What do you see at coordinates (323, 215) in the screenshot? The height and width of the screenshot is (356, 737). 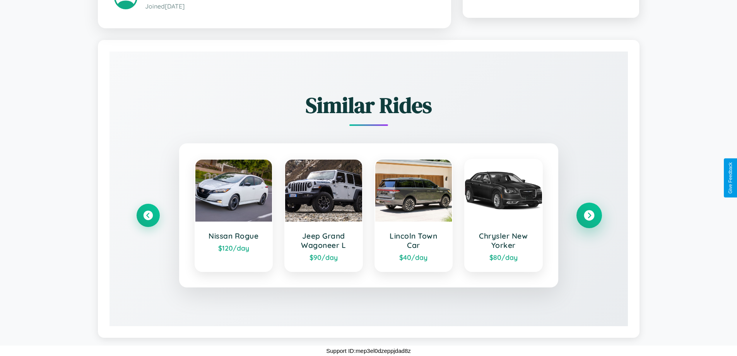 I see `a: Jeep Grand Wagoneer L$90/day` at bounding box center [323, 215].